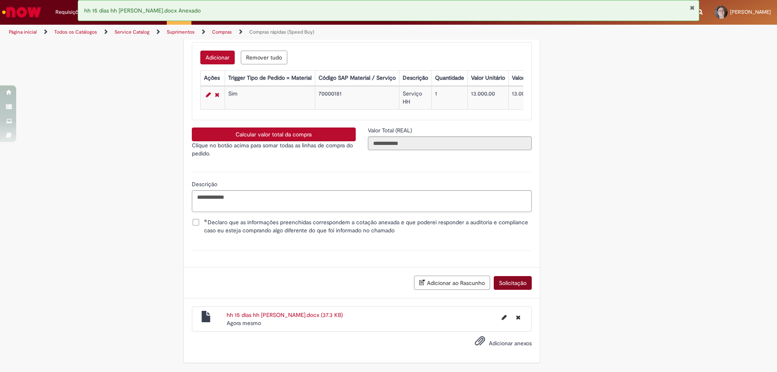  Describe the element at coordinates (76, 32) in the screenshot. I see `a: Todos os Catálogos` at that location.